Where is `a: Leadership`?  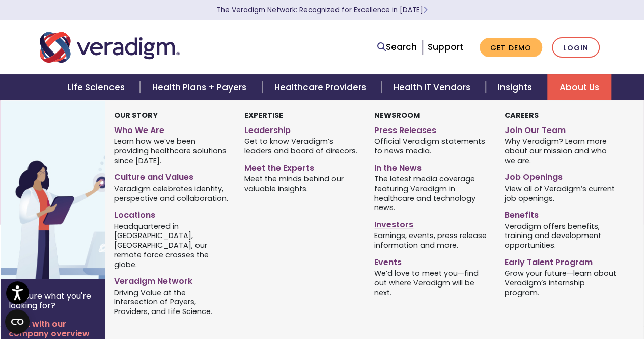 a: Leadership is located at coordinates (302, 129).